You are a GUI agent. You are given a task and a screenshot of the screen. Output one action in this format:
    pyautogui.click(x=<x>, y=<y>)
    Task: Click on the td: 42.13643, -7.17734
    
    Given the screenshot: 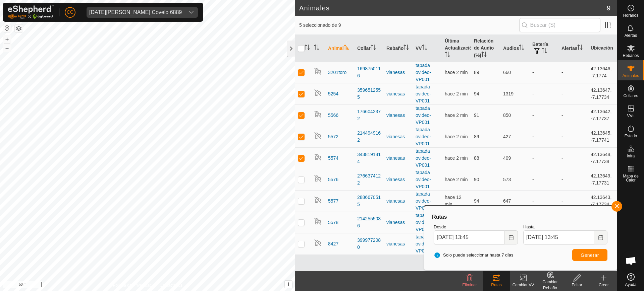 What is the action you would take?
    pyautogui.click(x=602, y=201)
    